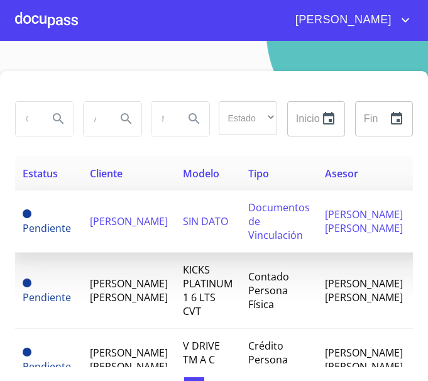 This screenshot has width=428, height=381. What do you see at coordinates (207, 290) in the screenshot?
I see `span: KICKS PLATINUM 1 6 LTS CVT` at bounding box center [207, 290].